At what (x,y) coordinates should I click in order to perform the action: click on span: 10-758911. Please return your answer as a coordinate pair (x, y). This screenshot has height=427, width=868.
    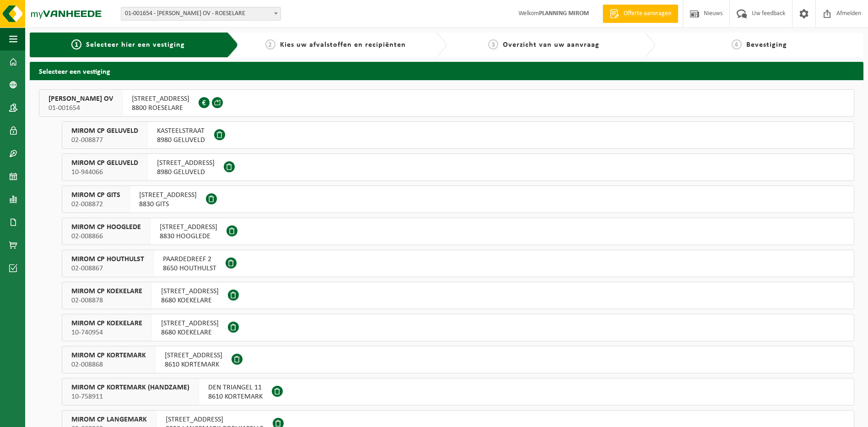
    Looking at the image, I should click on (130, 396).